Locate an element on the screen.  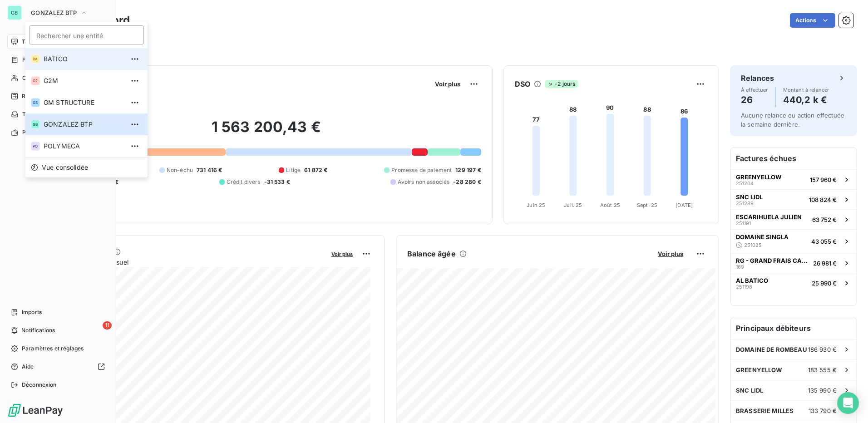
span: Aucune relance ou action effectuée la semaine dernière. is located at coordinates (793, 120).